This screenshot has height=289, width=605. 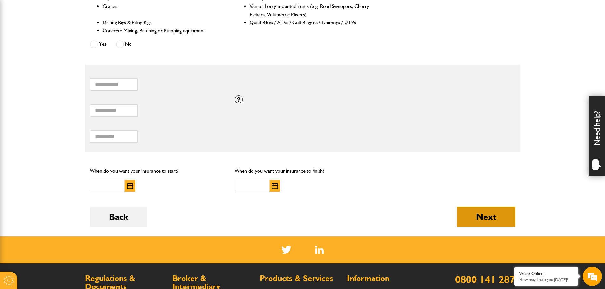 I want to click on li: Cranes, so click(x=163, y=10).